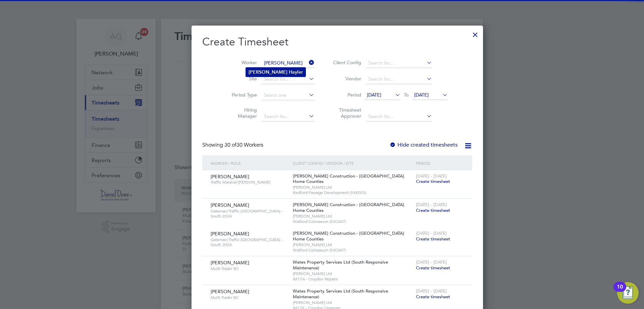 This screenshot has height=309, width=644. I want to click on label: Client Config, so click(346, 62).